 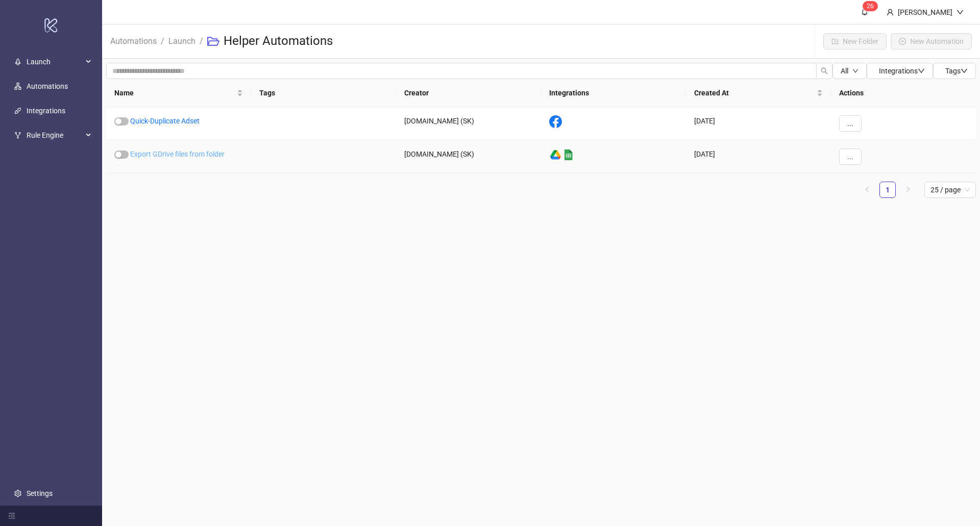 I want to click on span: Rule Engine, so click(x=55, y=135).